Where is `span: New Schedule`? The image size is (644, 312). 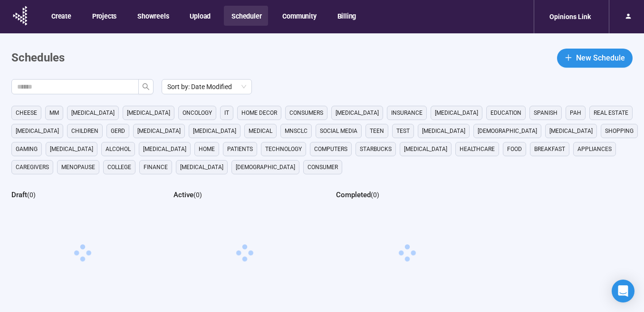 span: New Schedule is located at coordinates (600, 58).